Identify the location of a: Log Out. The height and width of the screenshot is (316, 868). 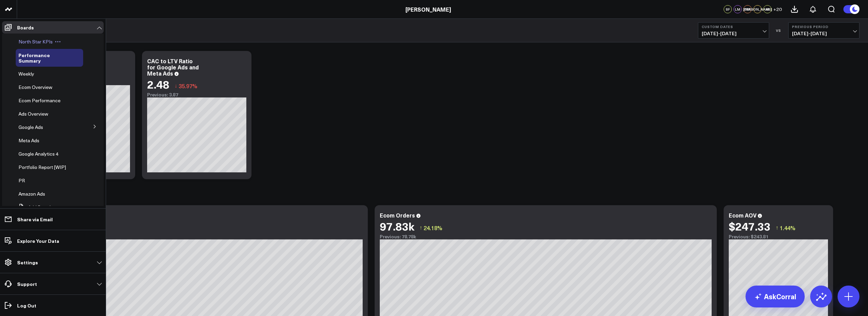
(53, 306).